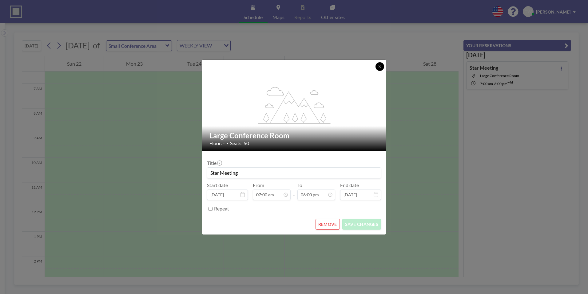 The image size is (588, 294). I want to click on h2: Large Conference Room, so click(294, 135).